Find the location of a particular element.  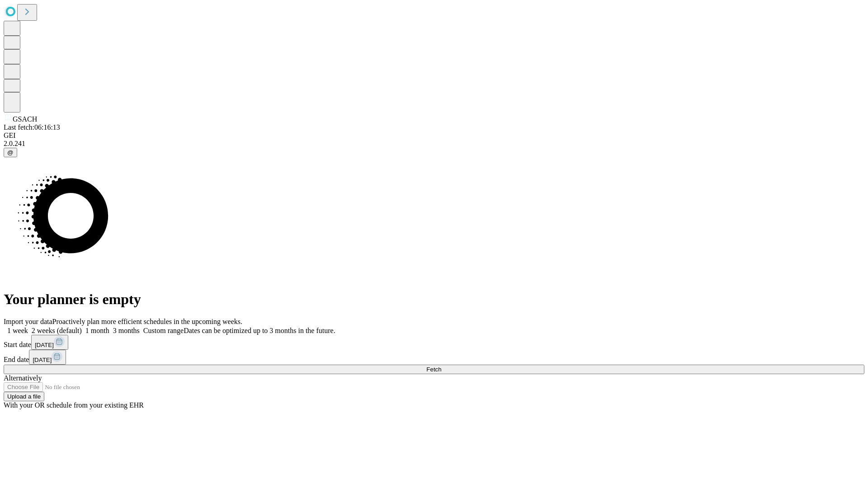

span: Dates can be optimized up to 3 months in the future. is located at coordinates (259, 331).